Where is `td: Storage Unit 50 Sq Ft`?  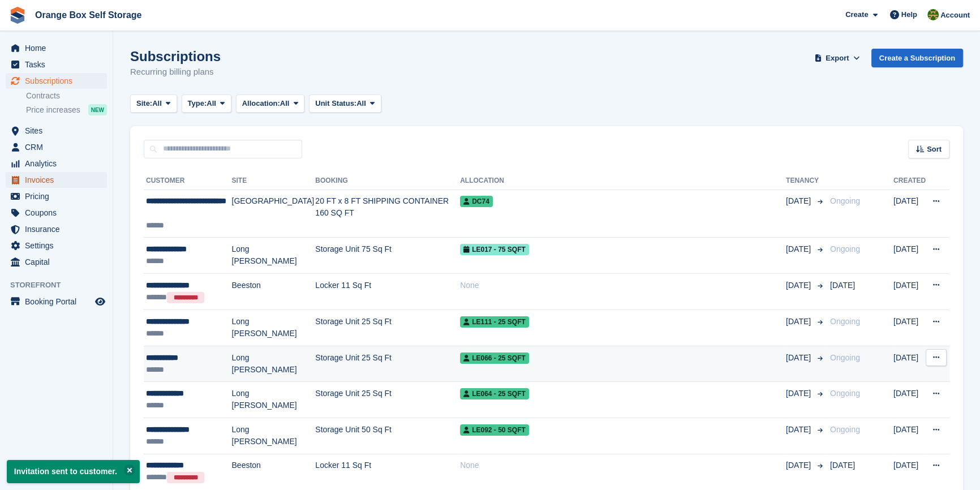 td: Storage Unit 50 Sq Ft is located at coordinates (387, 435).